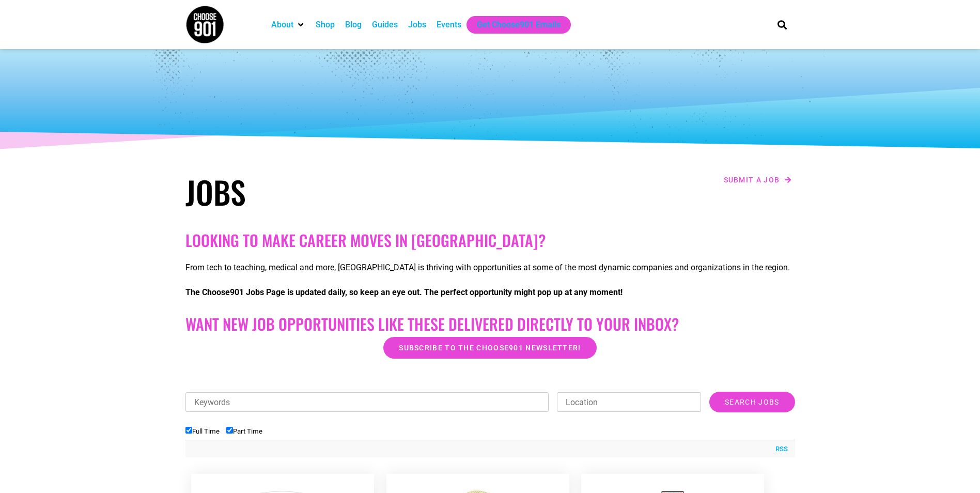 This screenshot has height=493, width=980. What do you see at coordinates (417, 25) in the screenshot?
I see `div: Jobs` at bounding box center [417, 25].